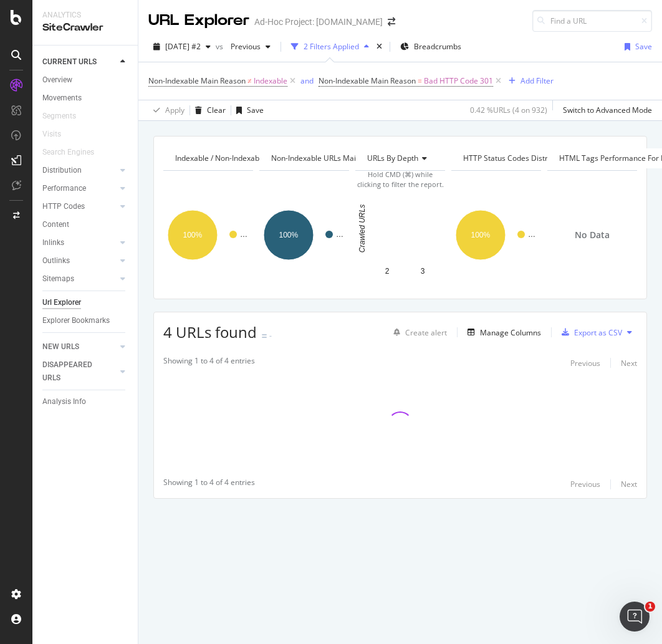 The height and width of the screenshot is (644, 662). I want to click on span: Breadcrumbs, so click(438, 46).